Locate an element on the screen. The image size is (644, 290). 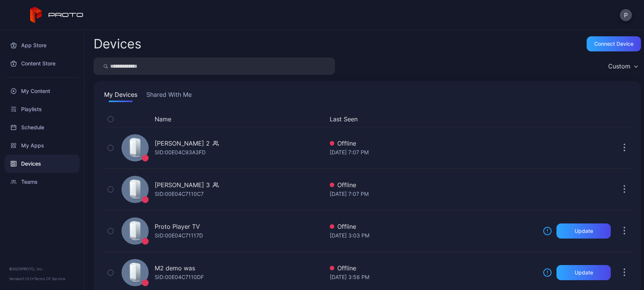
div: Teams is located at coordinates (42, 182).